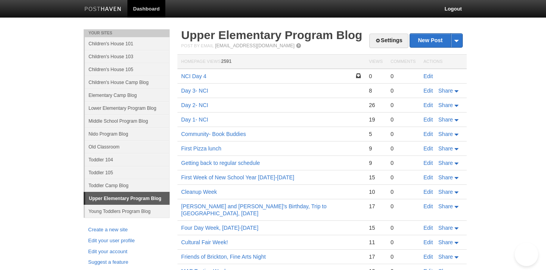  I want to click on a: Suggest a feature, so click(127, 262).